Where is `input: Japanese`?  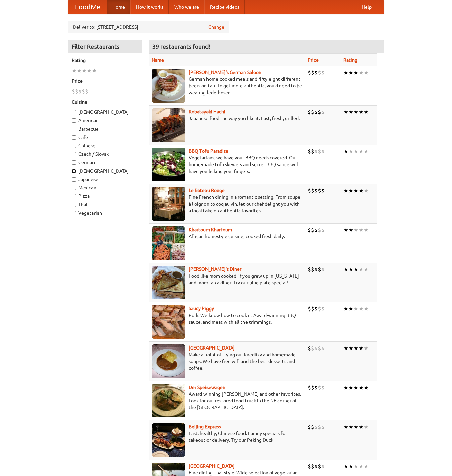 input: Japanese is located at coordinates (73, 179).